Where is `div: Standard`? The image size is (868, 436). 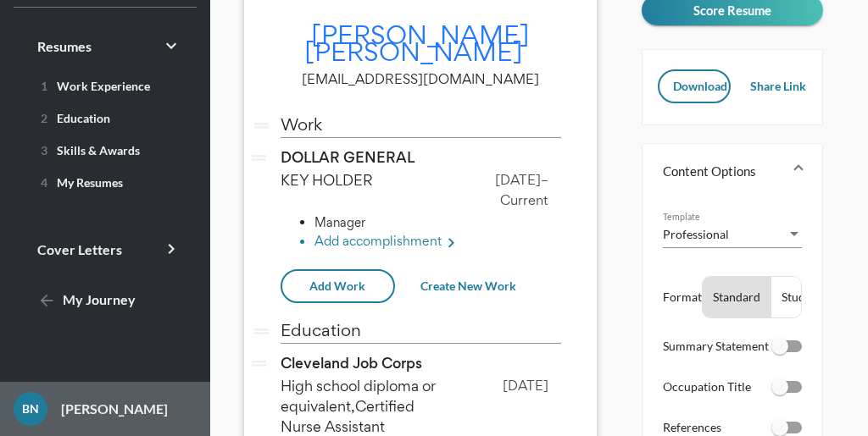
div: Standard is located at coordinates (736, 297).